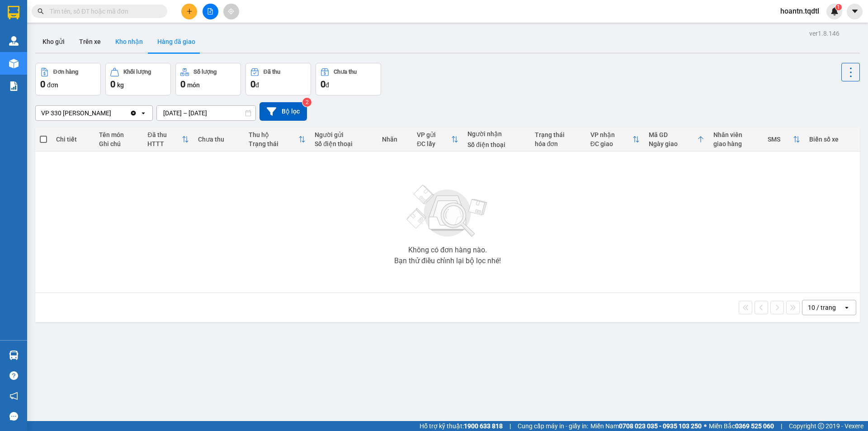 Image resolution: width=868 pixels, height=431 pixels. Describe the element at coordinates (646, 426) in the screenshot. I see `span: Miền Nam` at that location.